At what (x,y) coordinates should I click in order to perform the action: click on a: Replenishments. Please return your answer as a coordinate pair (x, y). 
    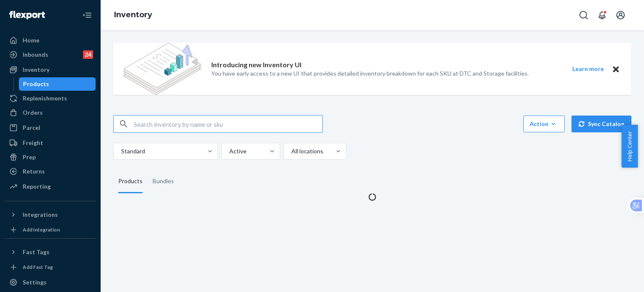
    Looking at the image, I should click on (50, 98).